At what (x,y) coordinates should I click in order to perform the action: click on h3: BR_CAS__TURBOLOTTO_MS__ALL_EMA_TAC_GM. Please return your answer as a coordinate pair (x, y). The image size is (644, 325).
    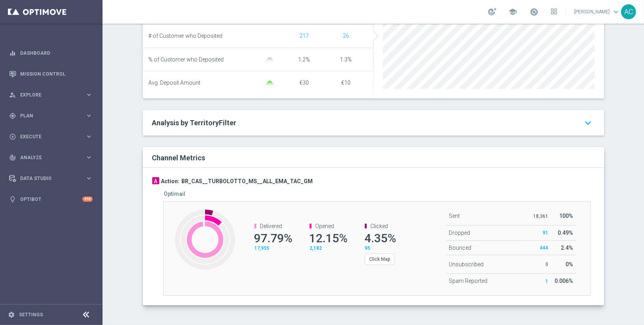
    Looking at the image, I should click on (248, 181).